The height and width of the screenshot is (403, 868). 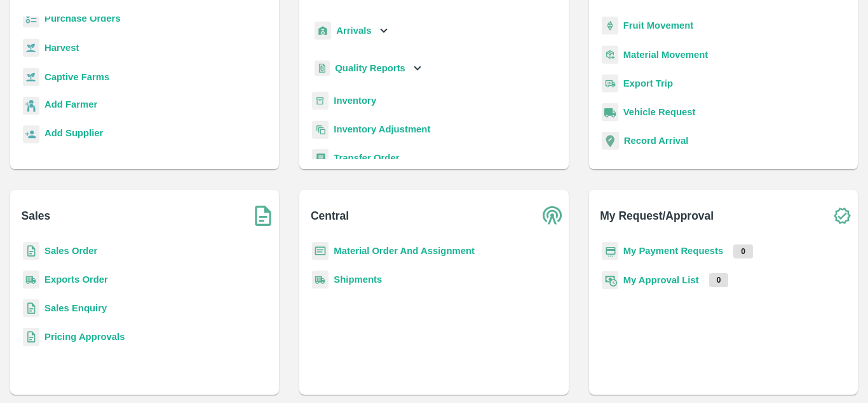 I want to click on a: Captive Farms, so click(x=77, y=77).